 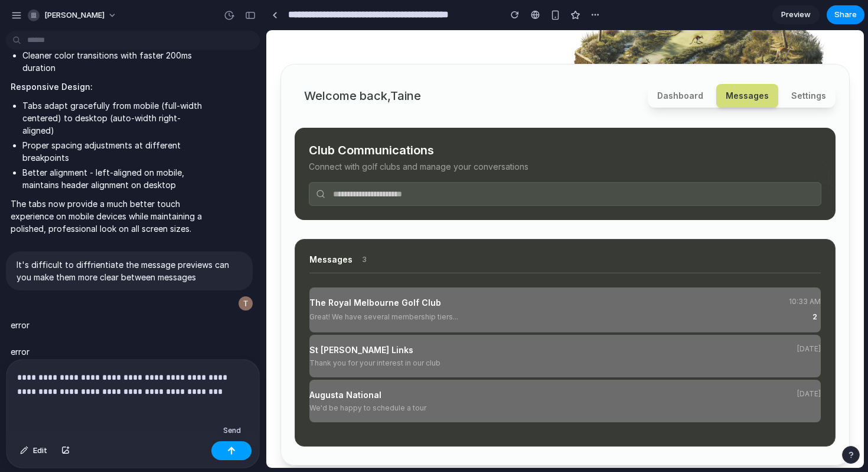 What do you see at coordinates (549, 287) in the screenshot?
I see `span: 2` at bounding box center [549, 287].